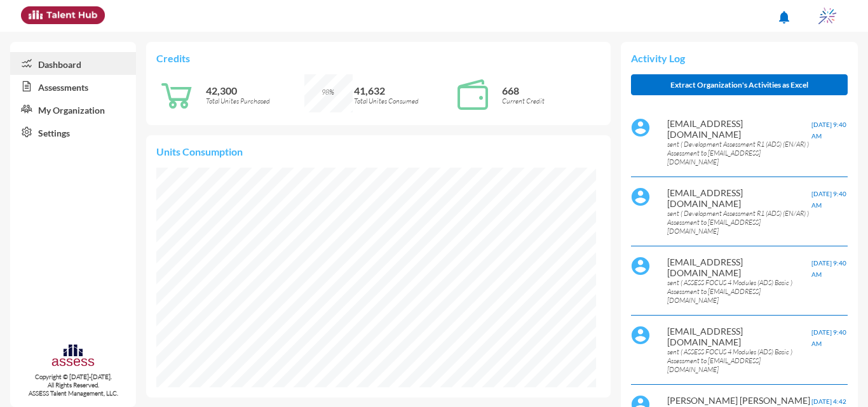  I want to click on a: Dashboard, so click(73, 63).